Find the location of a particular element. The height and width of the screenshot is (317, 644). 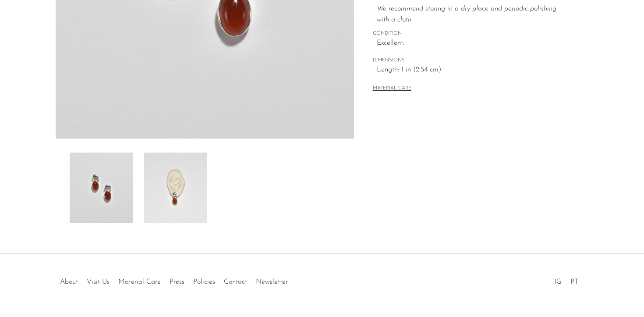

a: IG is located at coordinates (558, 282).